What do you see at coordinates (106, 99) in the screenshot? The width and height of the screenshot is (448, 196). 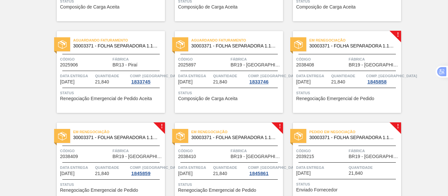 I see `span: Renegociação Emergencial de Pedido Aceita` at bounding box center [106, 99].